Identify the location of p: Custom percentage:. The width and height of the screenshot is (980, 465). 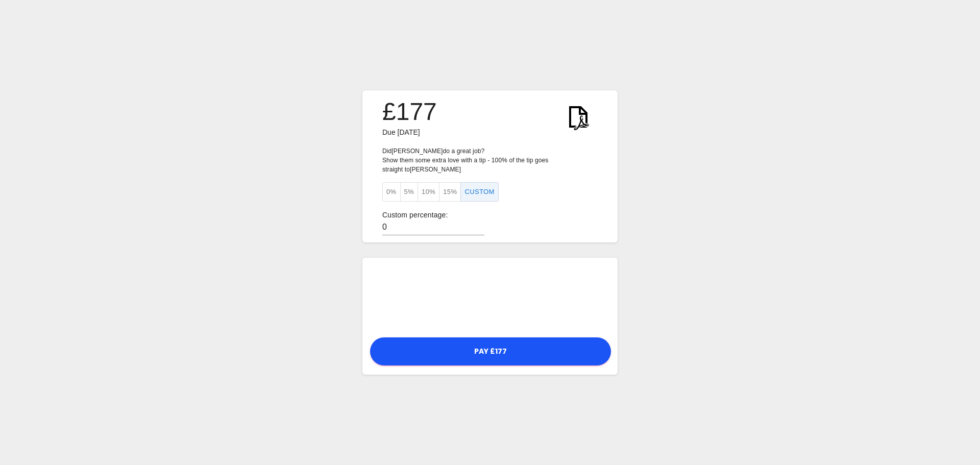
(490, 214).